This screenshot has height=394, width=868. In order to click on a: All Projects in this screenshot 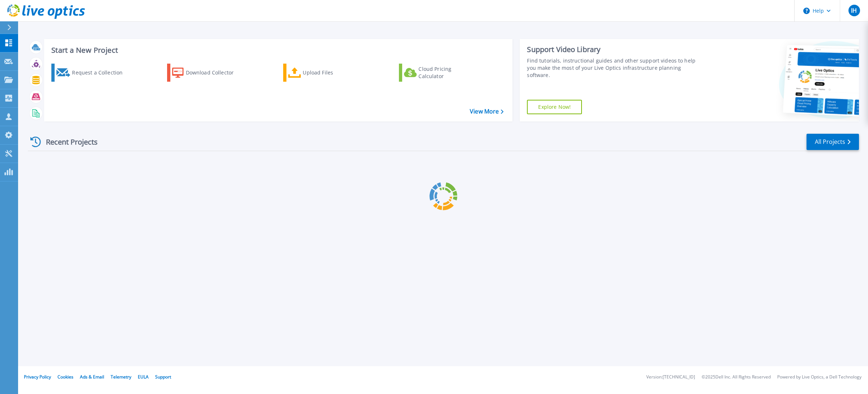, I will do `click(833, 142)`.